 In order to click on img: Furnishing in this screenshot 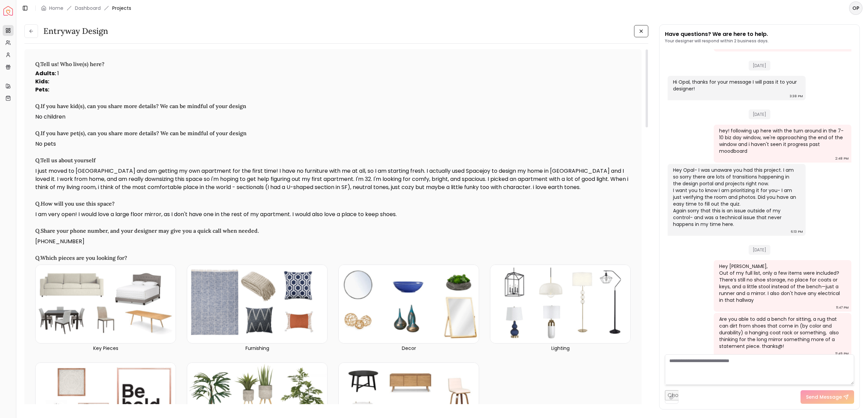, I will do `click(257, 304)`.